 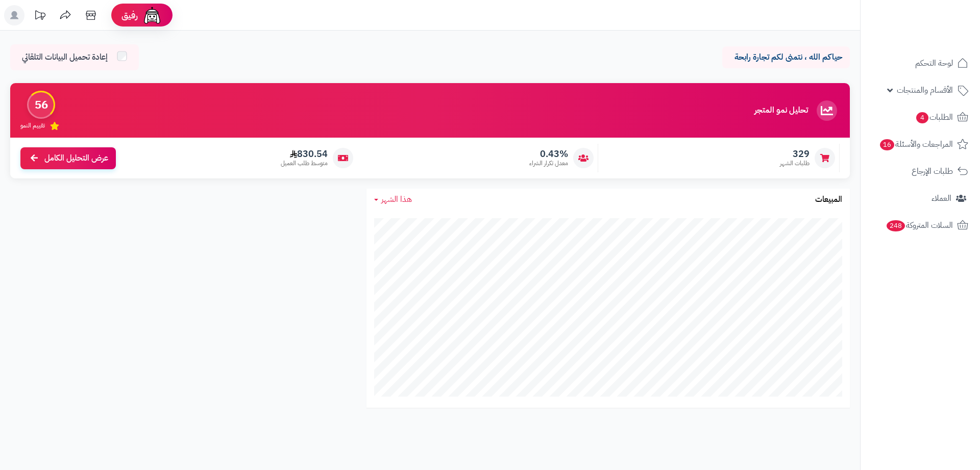 What do you see at coordinates (828, 200) in the screenshot?
I see `h3: المبيعات` at bounding box center [828, 200].